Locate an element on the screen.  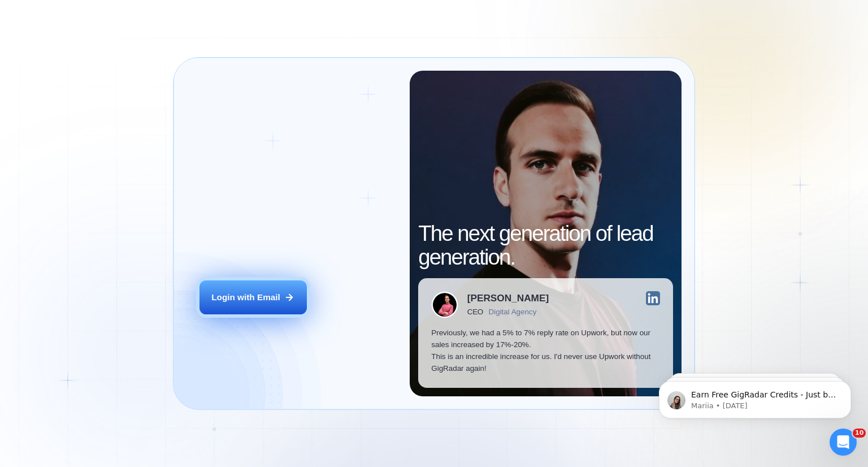
div: Digital Agency is located at coordinates (512, 311).